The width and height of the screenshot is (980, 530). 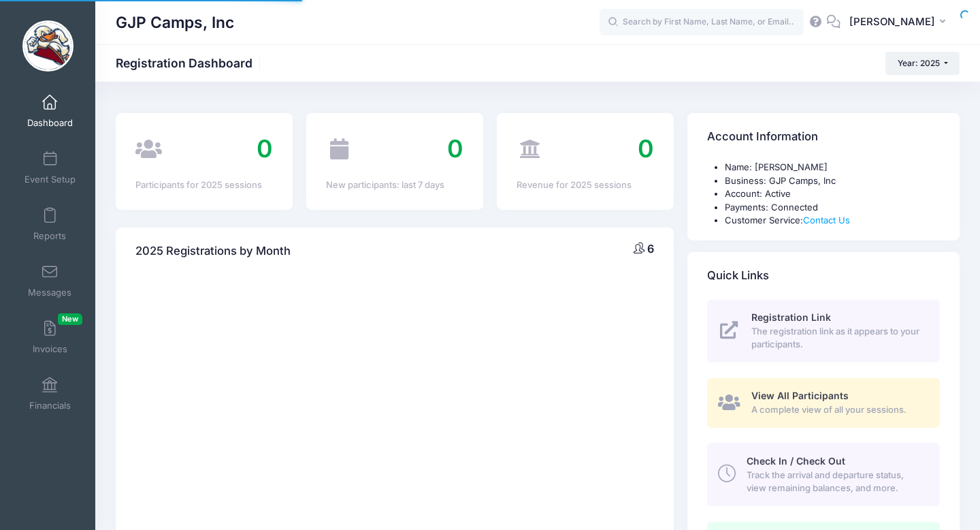 I want to click on span: Reports, so click(x=50, y=236).